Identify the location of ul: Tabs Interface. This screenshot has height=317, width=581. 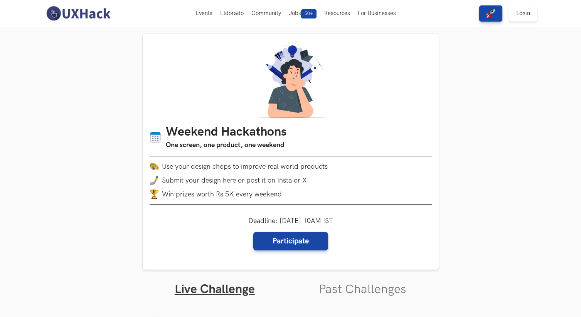
(291, 283).